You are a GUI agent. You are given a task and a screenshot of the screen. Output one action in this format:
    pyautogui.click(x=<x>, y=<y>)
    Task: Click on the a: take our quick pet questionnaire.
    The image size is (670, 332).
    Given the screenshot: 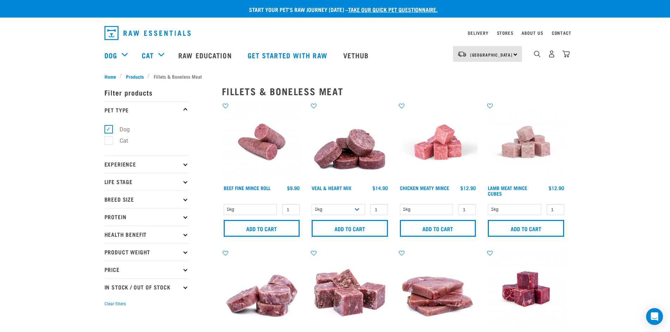 What is the action you would take?
    pyautogui.click(x=393, y=9)
    